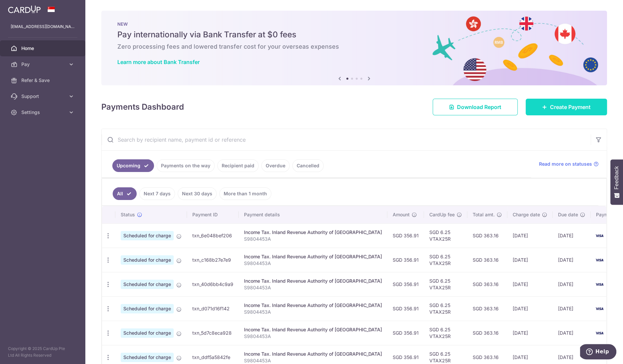  Describe the element at coordinates (43, 64) in the screenshot. I see `span: Pay` at that location.